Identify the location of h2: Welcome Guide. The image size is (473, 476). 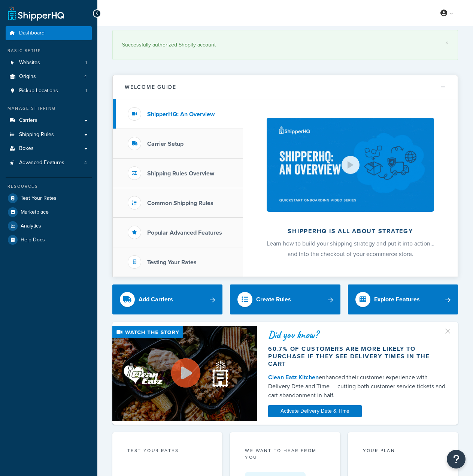
(151, 87).